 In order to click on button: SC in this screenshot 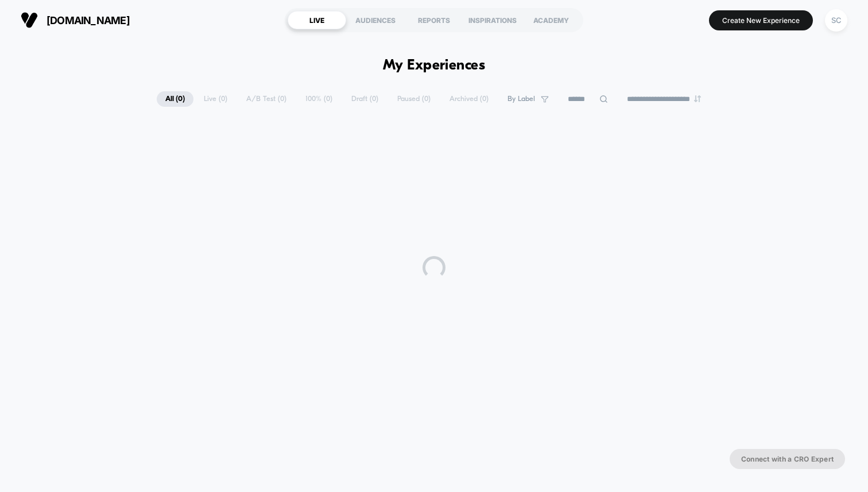, I will do `click(836, 20)`.